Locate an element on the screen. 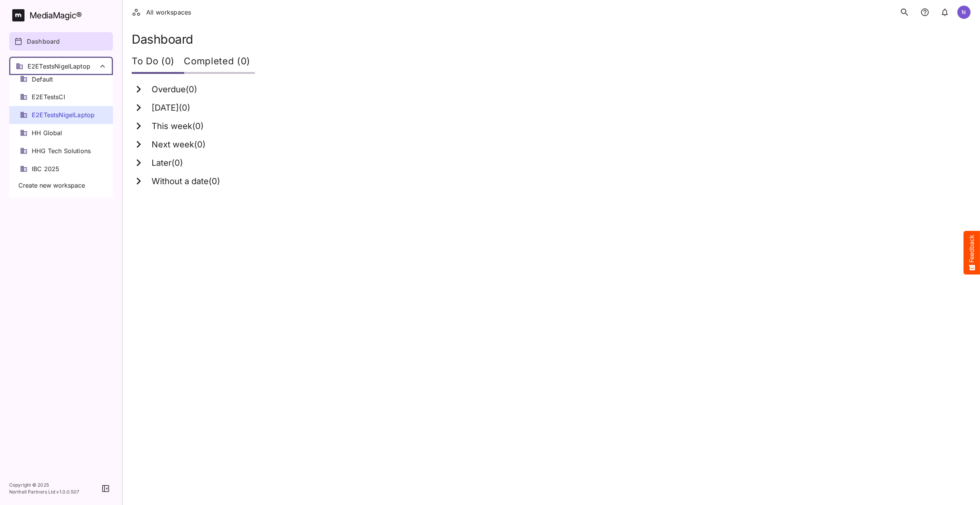  div: N is located at coordinates (964, 12).